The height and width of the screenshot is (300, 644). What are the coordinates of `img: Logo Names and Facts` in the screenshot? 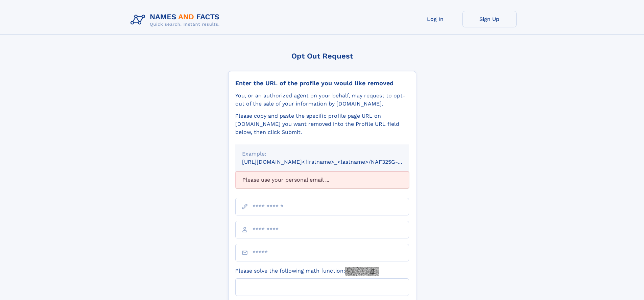 It's located at (176, 20).